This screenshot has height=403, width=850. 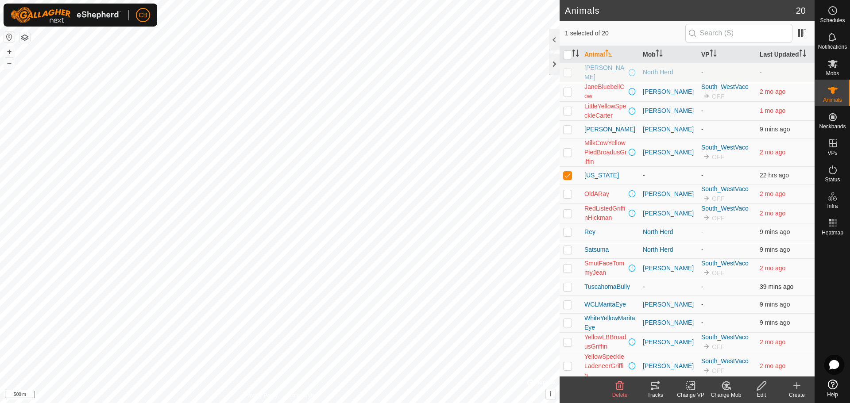 What do you see at coordinates (726, 395) in the screenshot?
I see `div: Change Mob` at bounding box center [726, 395].